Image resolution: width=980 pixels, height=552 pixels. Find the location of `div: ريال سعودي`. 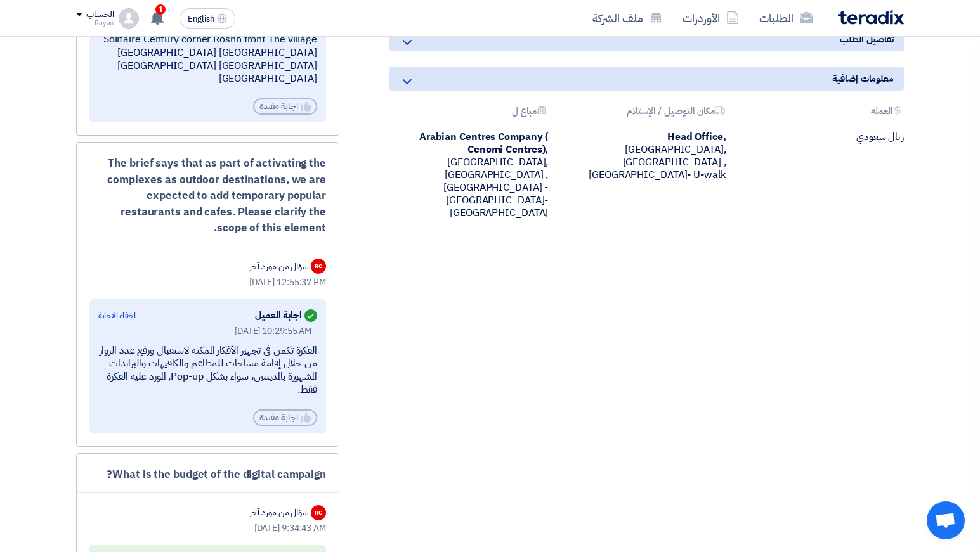

div: ريال سعودي is located at coordinates (825, 137).